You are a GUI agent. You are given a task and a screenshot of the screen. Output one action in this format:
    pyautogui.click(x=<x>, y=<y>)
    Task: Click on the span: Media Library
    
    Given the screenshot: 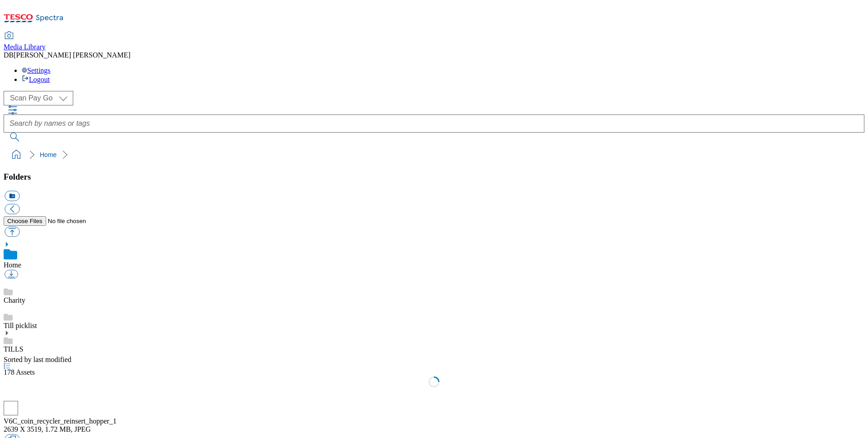 What is the action you would take?
    pyautogui.click(x=24, y=46)
    